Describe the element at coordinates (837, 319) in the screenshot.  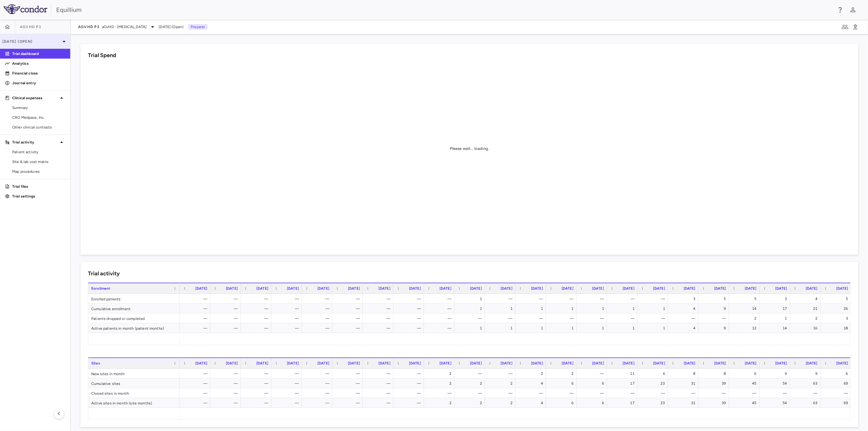
I see `div: 3` at that location.